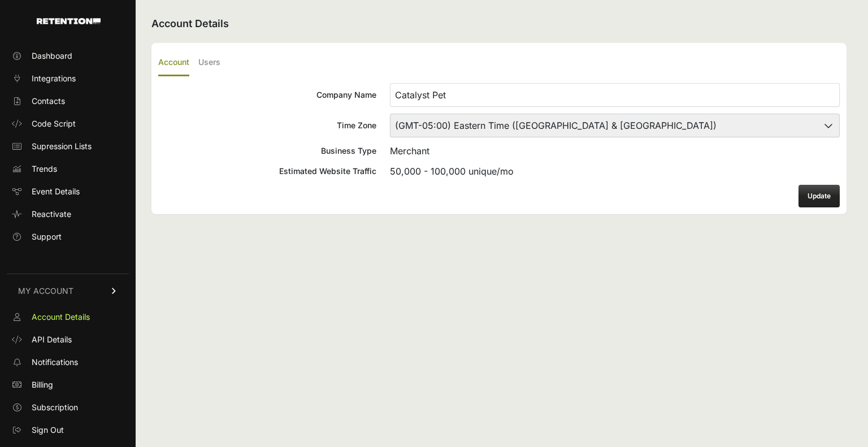  I want to click on div: Merchant, so click(615, 151).